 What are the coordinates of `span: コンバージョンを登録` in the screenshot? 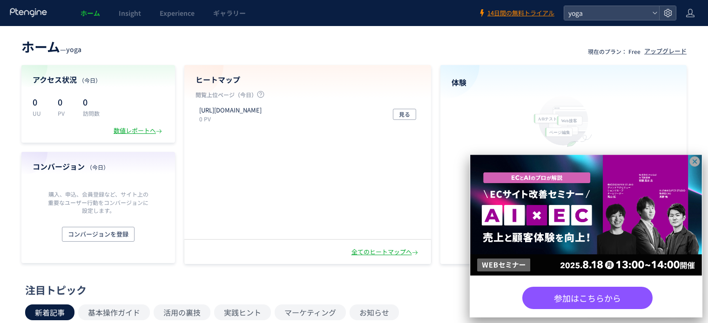 It's located at (98, 235).